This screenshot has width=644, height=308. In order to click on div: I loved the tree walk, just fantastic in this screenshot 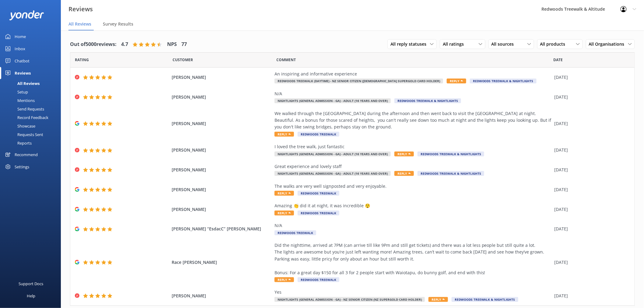, I will do `click(413, 147)`.